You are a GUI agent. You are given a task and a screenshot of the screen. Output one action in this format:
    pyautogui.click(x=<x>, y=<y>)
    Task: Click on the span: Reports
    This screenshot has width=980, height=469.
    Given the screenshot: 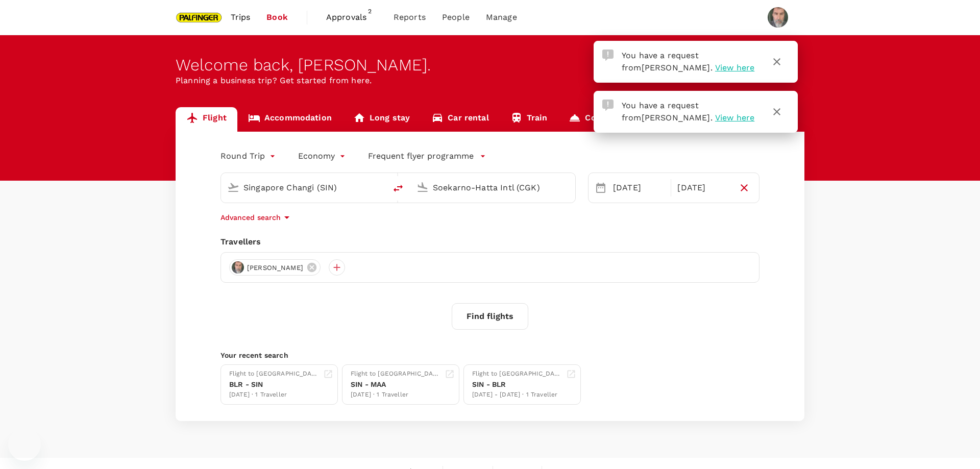 What is the action you would take?
    pyautogui.click(x=410, y=17)
    